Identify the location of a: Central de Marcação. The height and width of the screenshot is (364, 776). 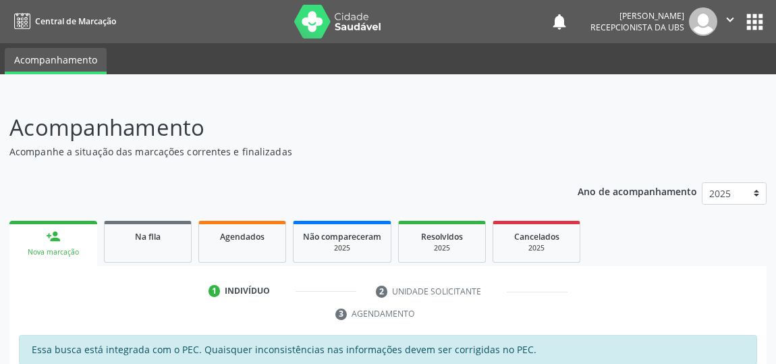
(63, 21).